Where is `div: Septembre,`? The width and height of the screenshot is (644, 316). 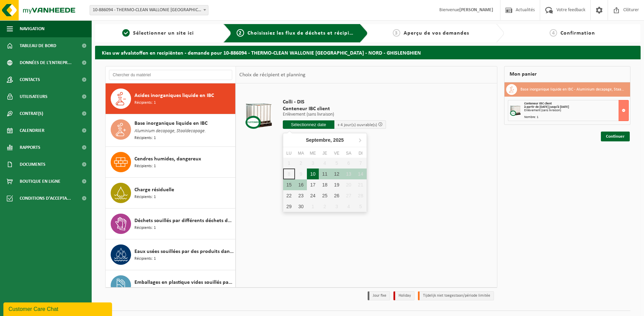 div: Septembre, is located at coordinates (325, 140).